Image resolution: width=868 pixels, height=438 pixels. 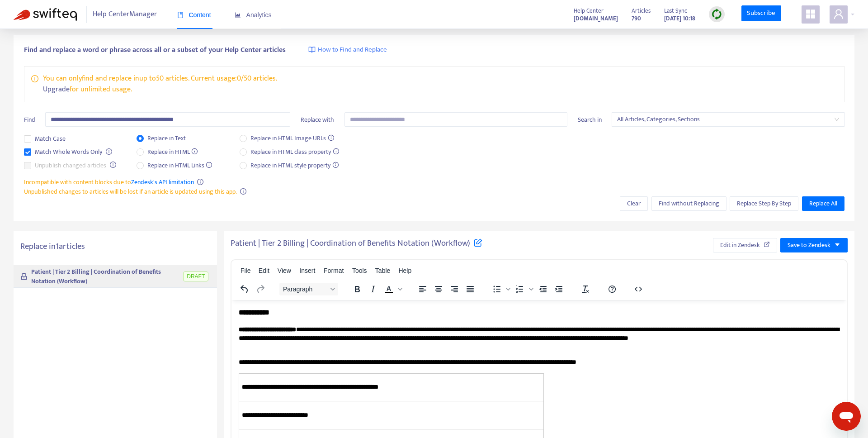 What do you see at coordinates (196, 276) in the screenshot?
I see `span: DRAFT` at bounding box center [196, 276].